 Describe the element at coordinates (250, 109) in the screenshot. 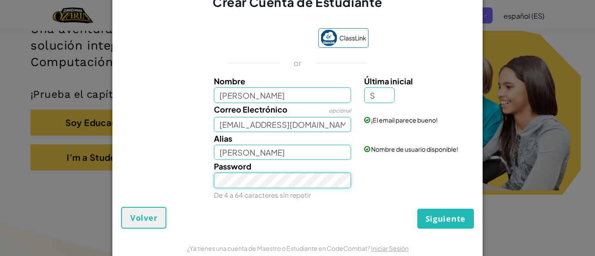

I see `span: Correo Electrónico` at that location.